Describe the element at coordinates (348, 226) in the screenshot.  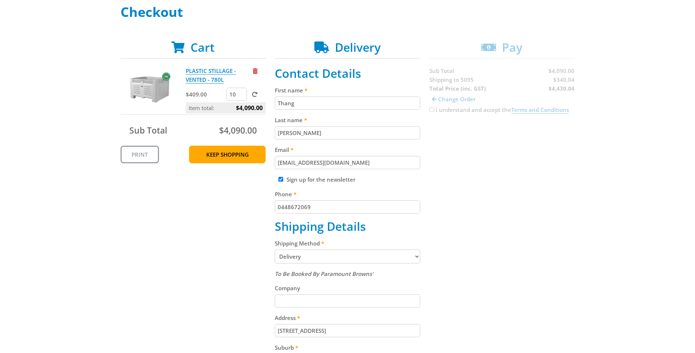
I see `h2: Shipping Details` at that location.